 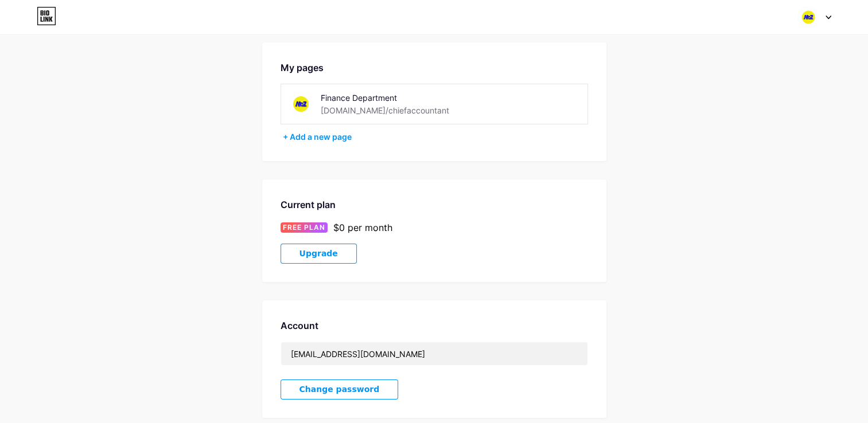 I want to click on span: Upgrade, so click(x=318, y=253).